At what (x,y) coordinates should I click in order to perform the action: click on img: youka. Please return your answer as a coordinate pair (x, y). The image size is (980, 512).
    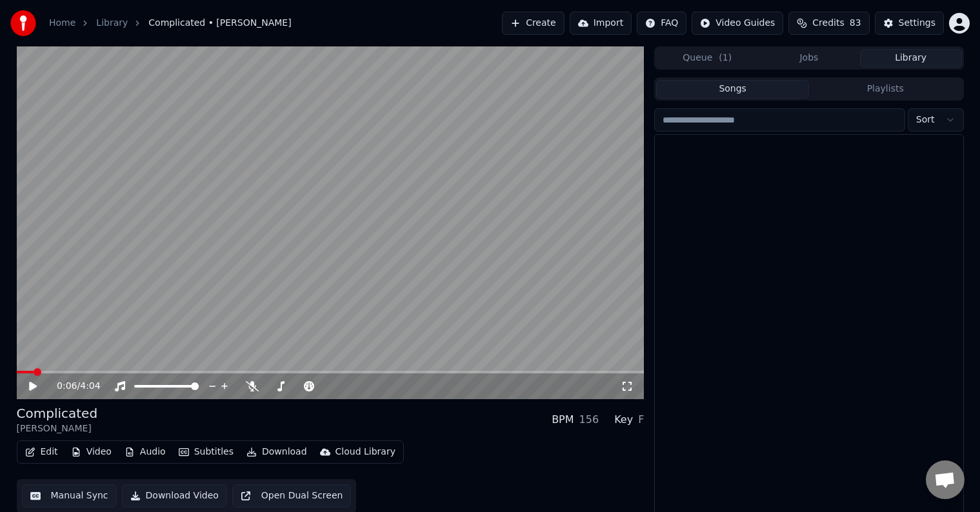
    Looking at the image, I should click on (23, 23).